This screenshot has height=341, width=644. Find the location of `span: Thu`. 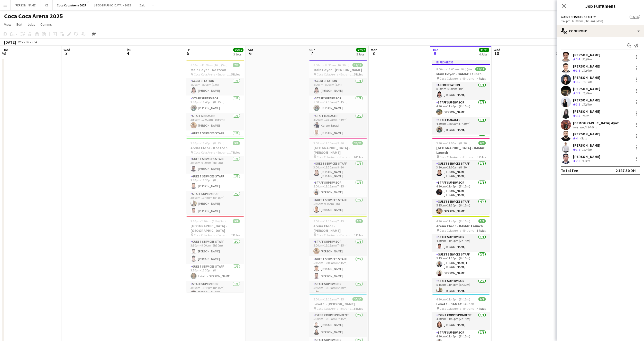

span: Thu is located at coordinates (558, 50).